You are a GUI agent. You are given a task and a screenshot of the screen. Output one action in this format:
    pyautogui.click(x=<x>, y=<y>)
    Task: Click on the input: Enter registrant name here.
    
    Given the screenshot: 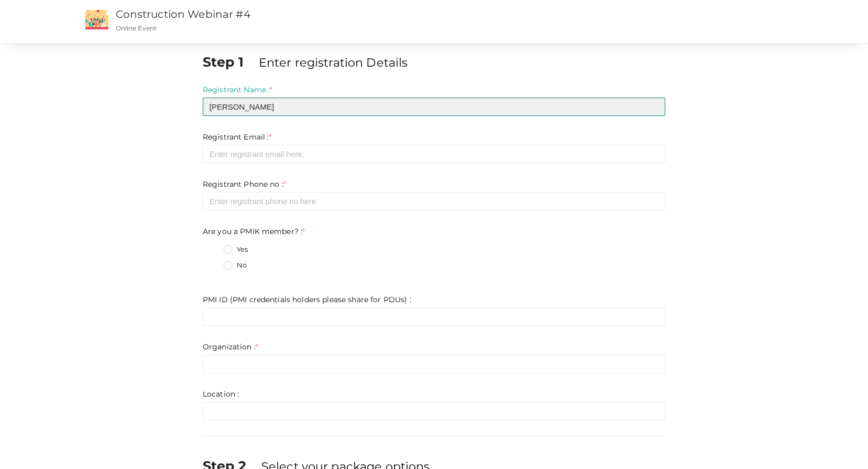 What is the action you would take?
    pyautogui.click(x=434, y=106)
    